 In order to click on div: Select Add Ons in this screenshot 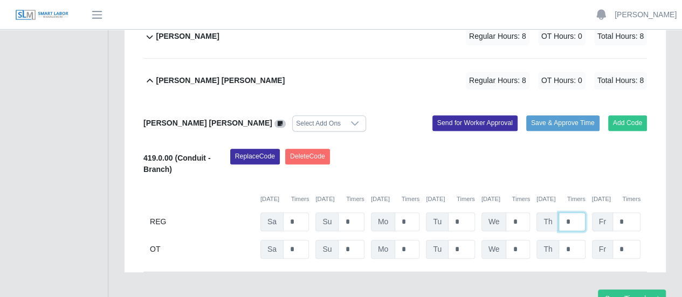, I will do `click(318, 123)`.